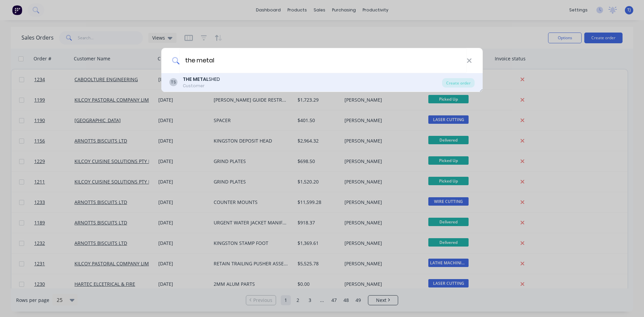 The image size is (644, 317). I want to click on div: Customer, so click(201, 86).